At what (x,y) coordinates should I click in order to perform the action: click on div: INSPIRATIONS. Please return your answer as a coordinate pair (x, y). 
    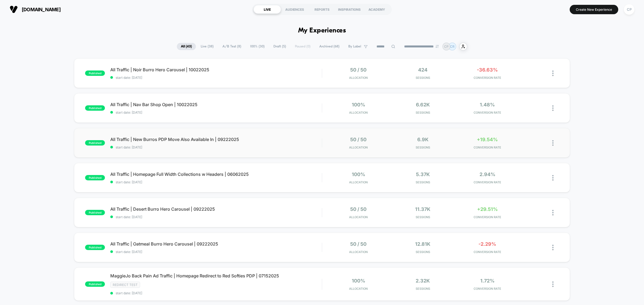
    Looking at the image, I should click on (349, 9).